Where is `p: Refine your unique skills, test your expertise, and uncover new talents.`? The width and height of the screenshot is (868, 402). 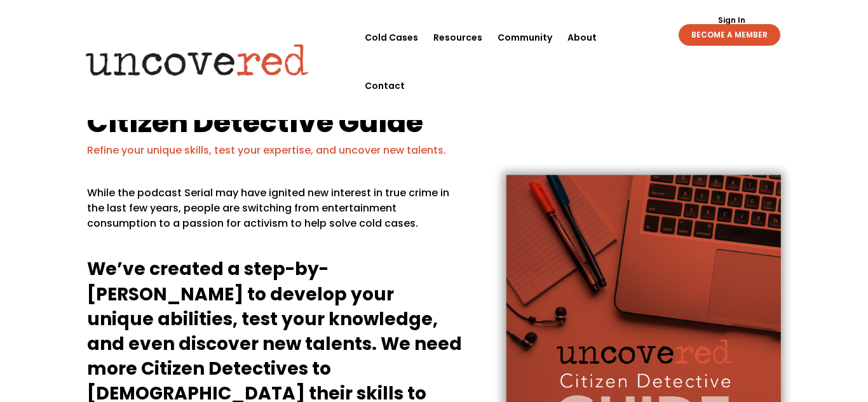 p: Refine your unique skills, test your expertise, and uncover new talents. is located at coordinates (434, 151).